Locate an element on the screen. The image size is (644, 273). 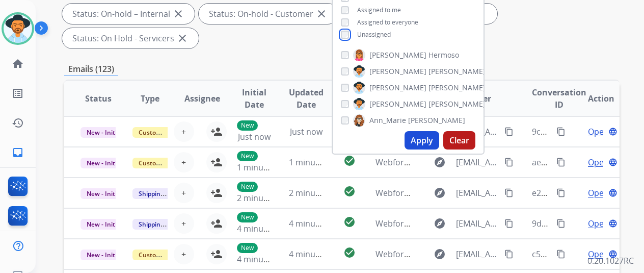
span: Ann_Marie is located at coordinates (388, 120).